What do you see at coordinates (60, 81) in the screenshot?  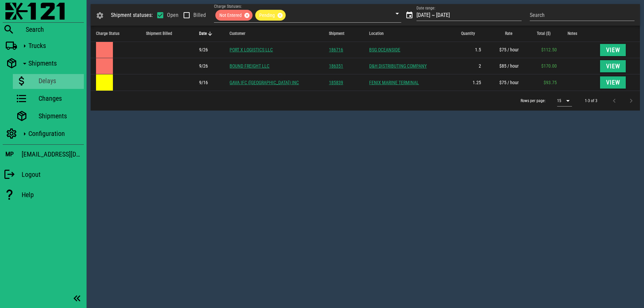 I see `div: Delays` at bounding box center [60, 81].